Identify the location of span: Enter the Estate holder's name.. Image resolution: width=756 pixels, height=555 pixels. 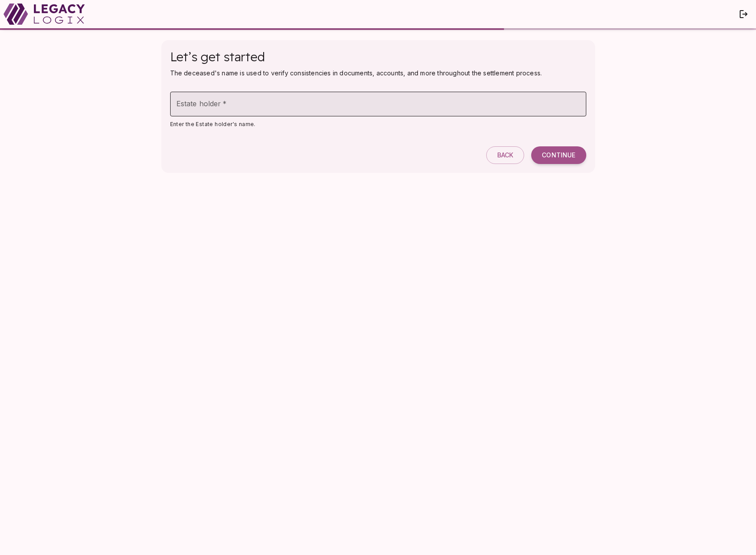
(213, 124).